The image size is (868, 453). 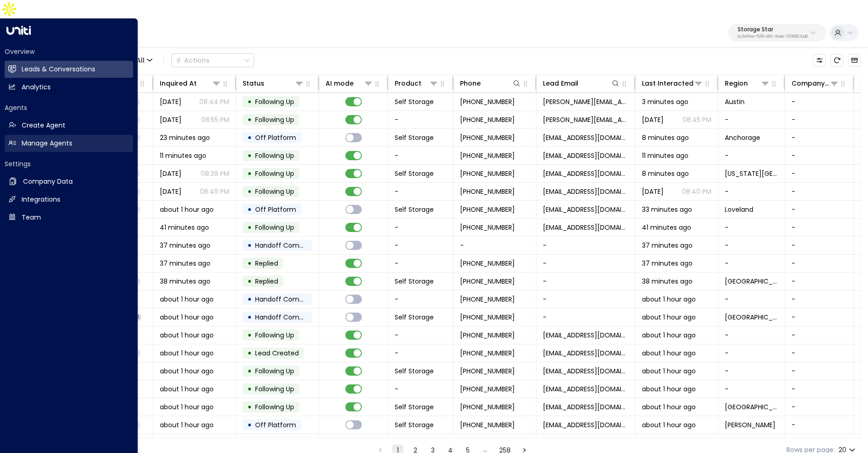 I want to click on a: Create Agent, so click(x=69, y=125).